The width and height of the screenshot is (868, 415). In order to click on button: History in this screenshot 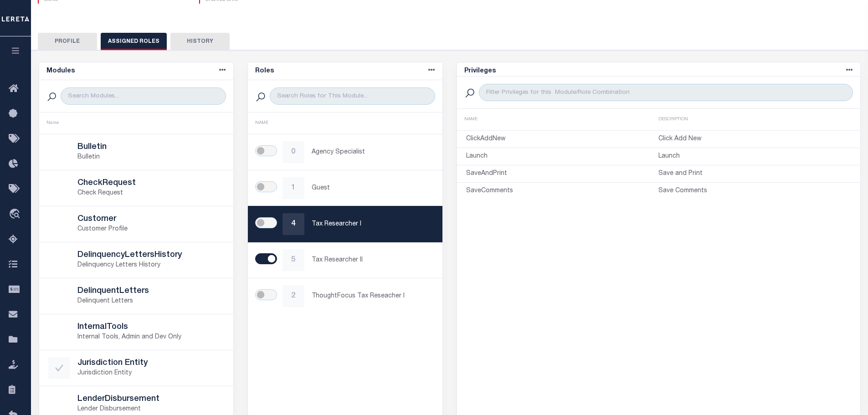, I will do `click(200, 42)`.